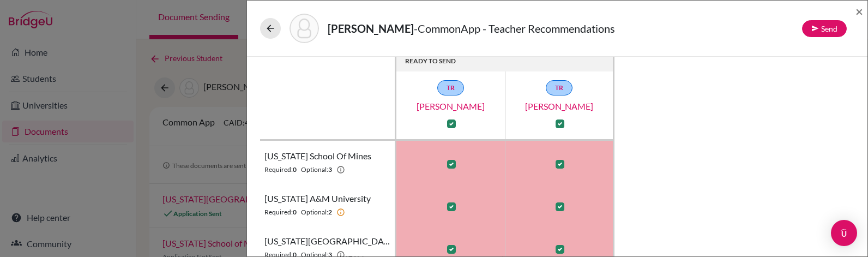 Image resolution: width=868 pixels, height=257 pixels. What do you see at coordinates (844, 233) in the screenshot?
I see `div: Open Intercom Messenger` at bounding box center [844, 233].